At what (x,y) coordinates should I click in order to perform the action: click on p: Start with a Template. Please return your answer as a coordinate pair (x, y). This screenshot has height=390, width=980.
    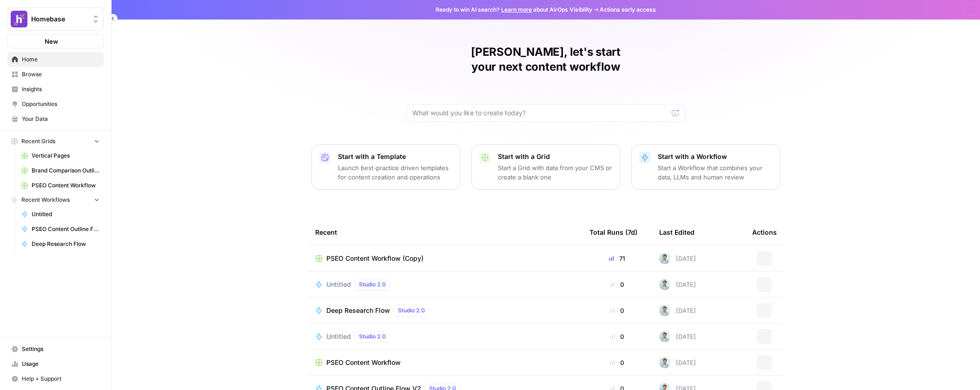
    Looking at the image, I should click on (395, 157).